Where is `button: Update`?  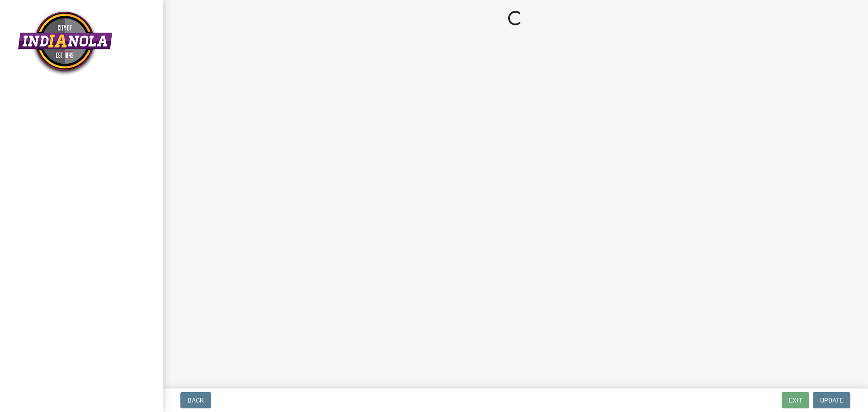
button: Update is located at coordinates (832, 401).